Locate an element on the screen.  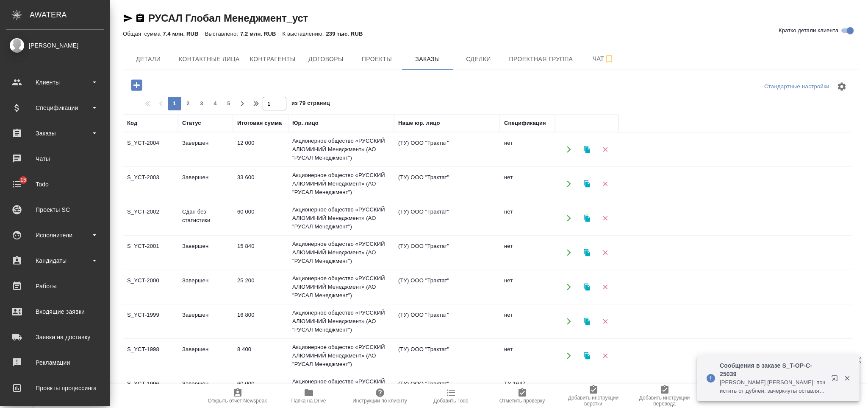
span: Чат is located at coordinates (603, 59).